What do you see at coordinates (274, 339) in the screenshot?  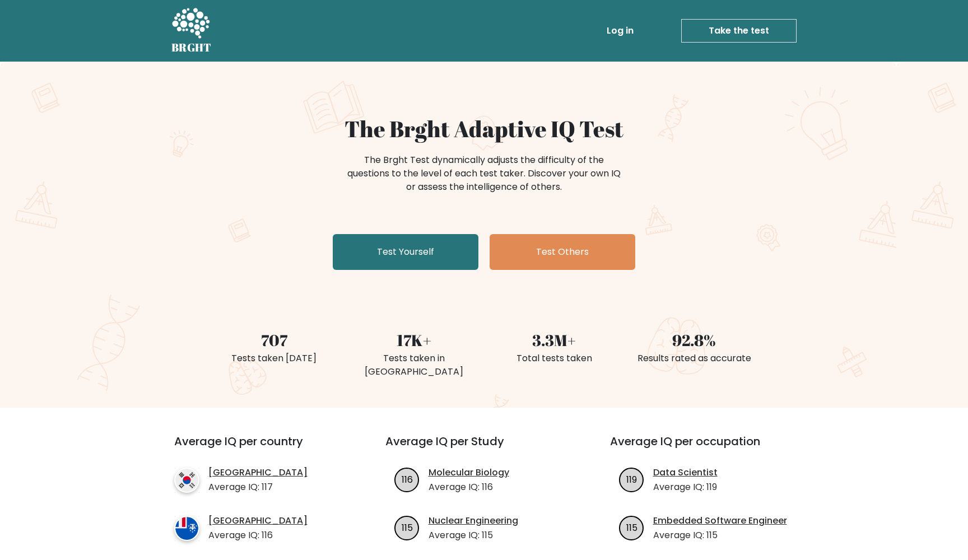 I see `div: 707` at bounding box center [274, 339].